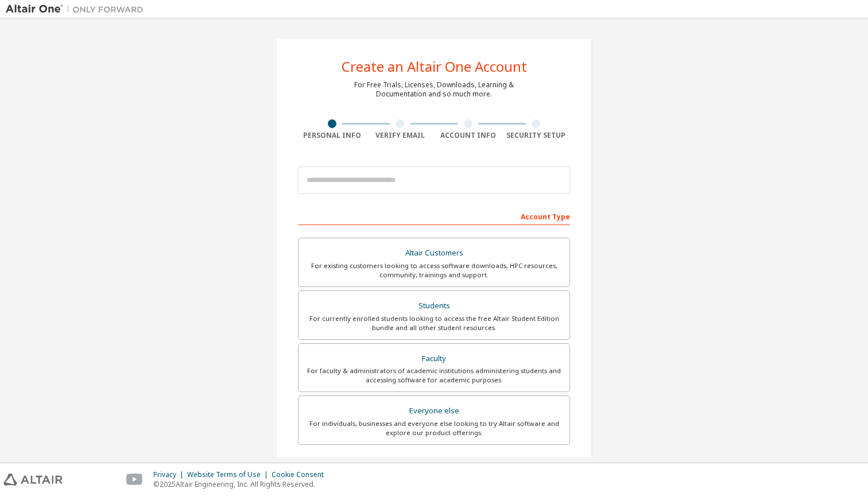  I want to click on div: Faculty, so click(434, 359).